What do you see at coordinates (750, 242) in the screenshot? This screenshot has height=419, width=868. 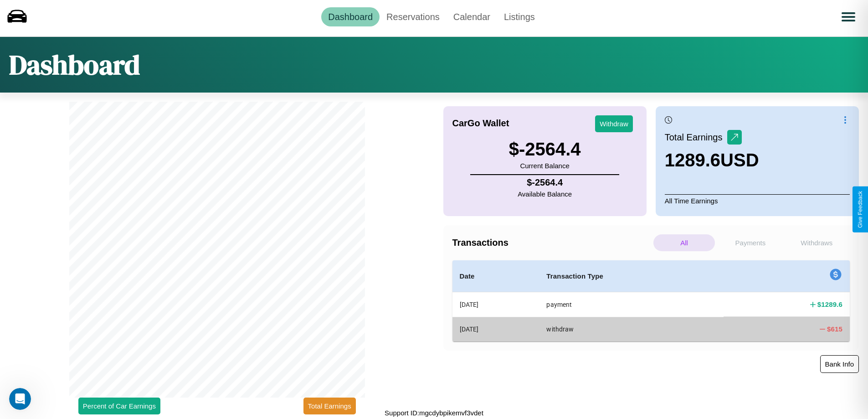 I see `p: Payments` at bounding box center [750, 242].